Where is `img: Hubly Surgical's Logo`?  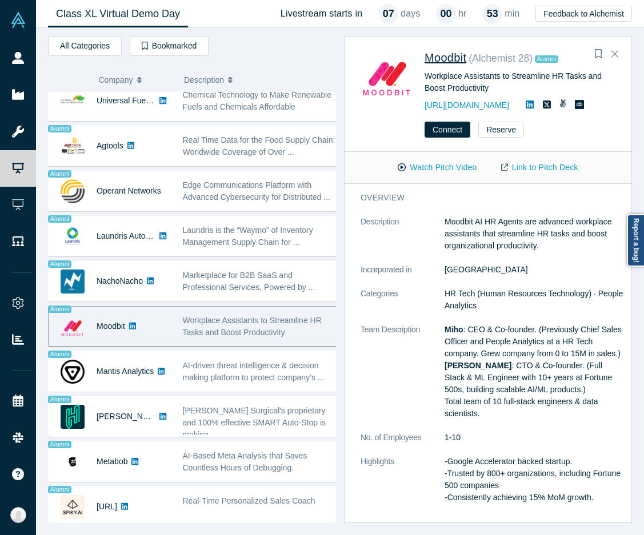
img: Hubly Surgical's Logo is located at coordinates (73, 417).